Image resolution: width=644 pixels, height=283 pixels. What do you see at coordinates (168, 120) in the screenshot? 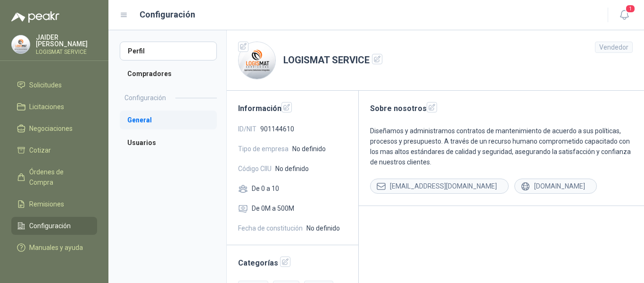
I see `li: General` at bounding box center [168, 120].